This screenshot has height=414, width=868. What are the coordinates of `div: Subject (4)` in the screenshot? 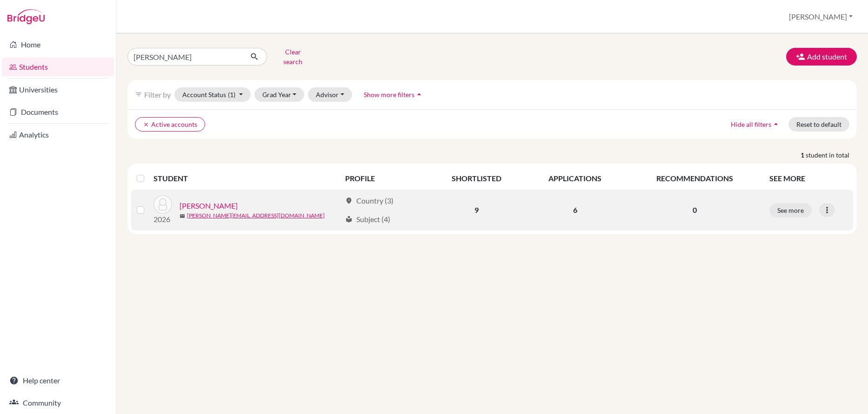 It's located at (367, 220).